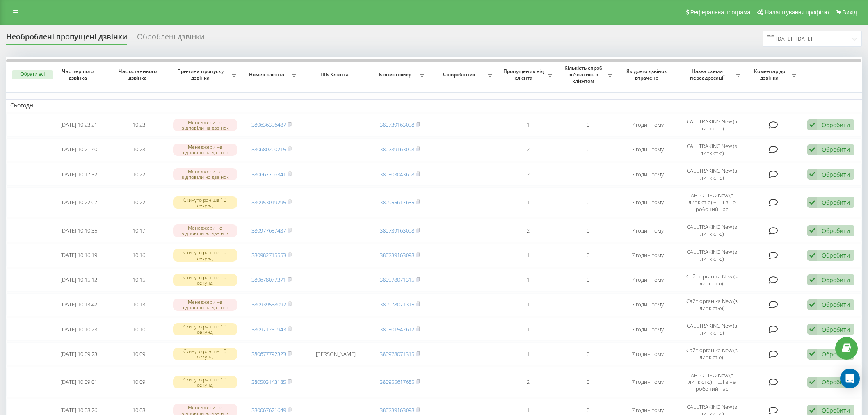 Image resolution: width=868 pixels, height=415 pixels. What do you see at coordinates (138, 305) in the screenshot?
I see `td: 10:13` at bounding box center [138, 305].